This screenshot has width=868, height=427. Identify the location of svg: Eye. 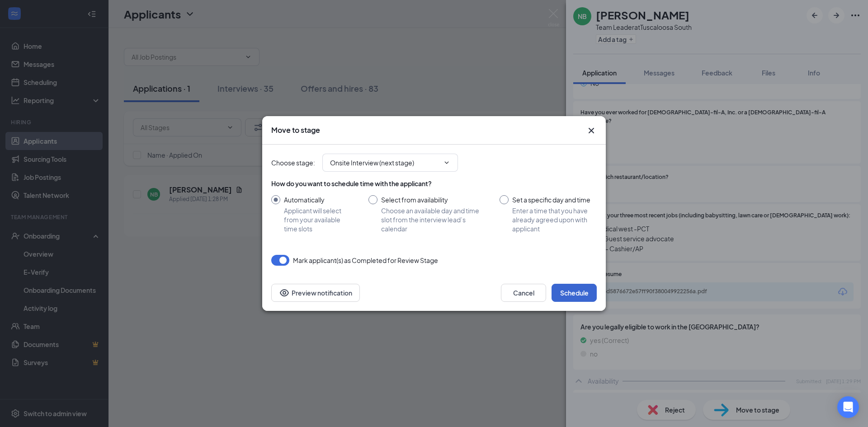
(284, 293).